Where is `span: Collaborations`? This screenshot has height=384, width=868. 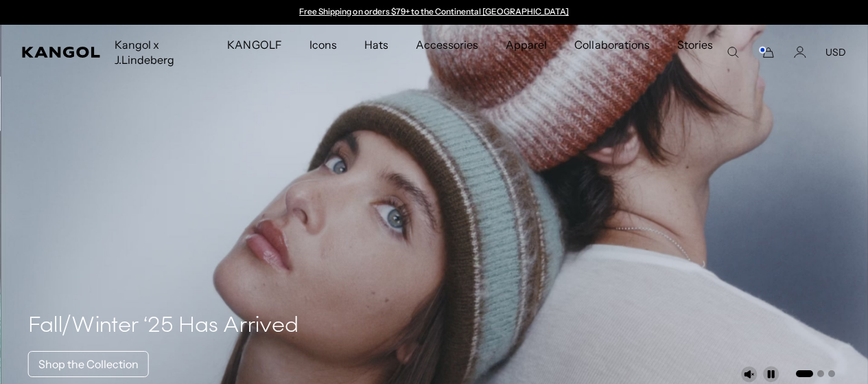
span: Collaborations is located at coordinates (612, 45).